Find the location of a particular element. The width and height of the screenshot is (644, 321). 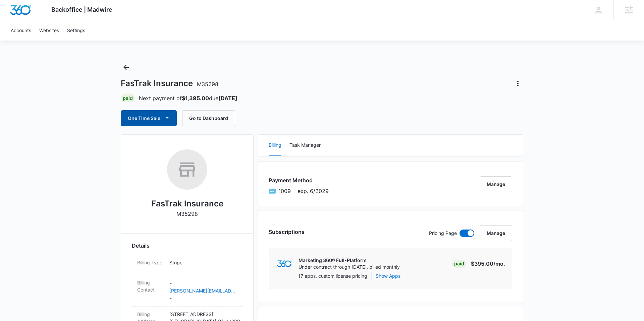

div: Billing TypeStripe is located at coordinates (187, 265).